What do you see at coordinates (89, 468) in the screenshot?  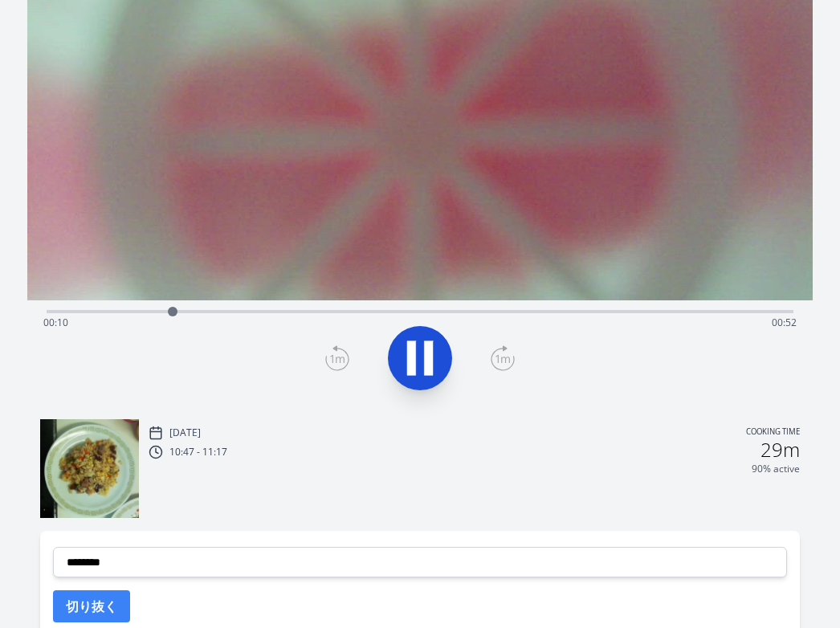 I see `img: 250925014837_thumb.jpeg` at bounding box center [89, 468].